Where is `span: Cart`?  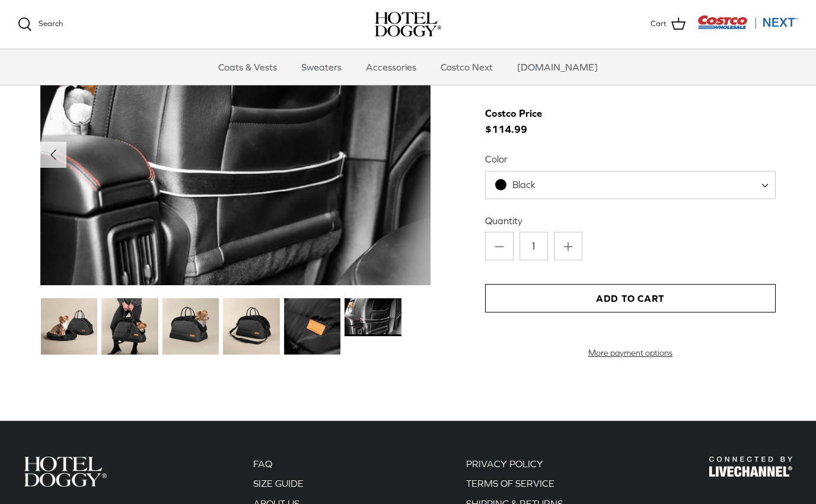 span: Cart is located at coordinates (659, 24).